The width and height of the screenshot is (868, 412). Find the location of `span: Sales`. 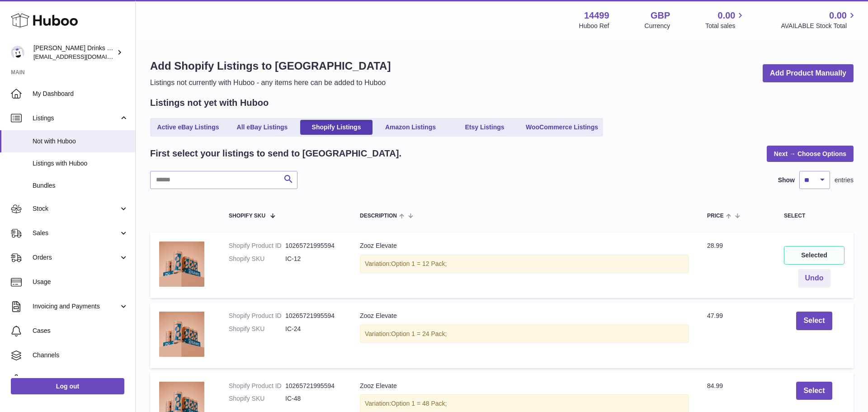

span: Sales is located at coordinates (76, 233).